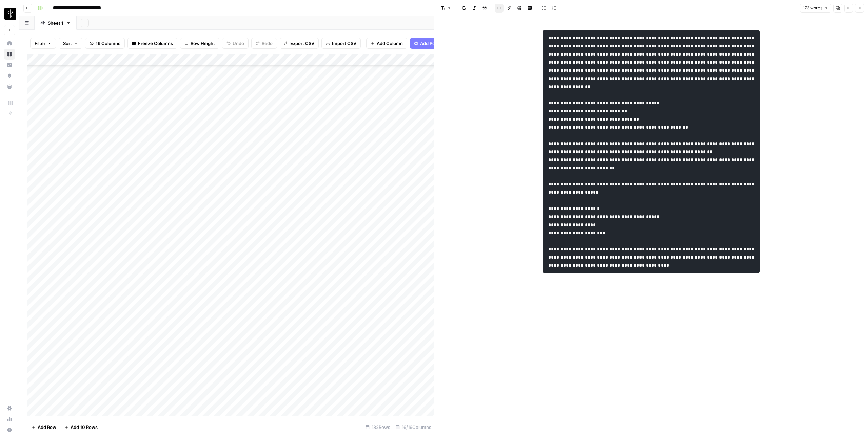 Image resolution: width=868 pixels, height=438 pixels. Describe the element at coordinates (10, 87) in the screenshot. I see `a: Your Data` at that location.